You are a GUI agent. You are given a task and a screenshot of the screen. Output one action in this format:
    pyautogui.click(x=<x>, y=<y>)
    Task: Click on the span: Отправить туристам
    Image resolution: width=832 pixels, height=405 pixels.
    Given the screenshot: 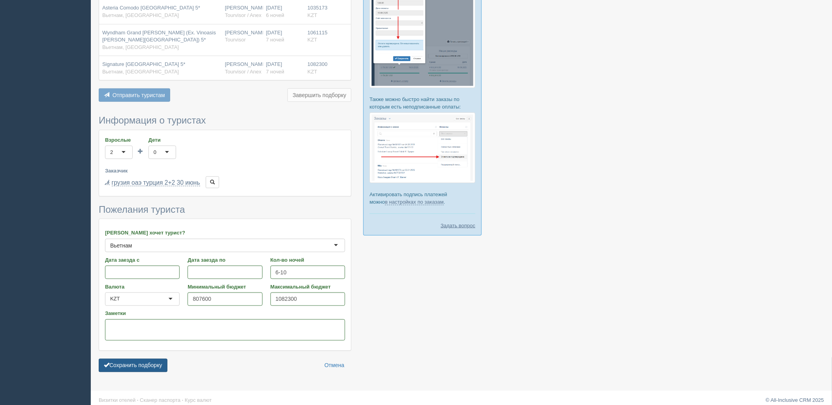 What is the action you would take?
    pyautogui.click(x=139, y=95)
    